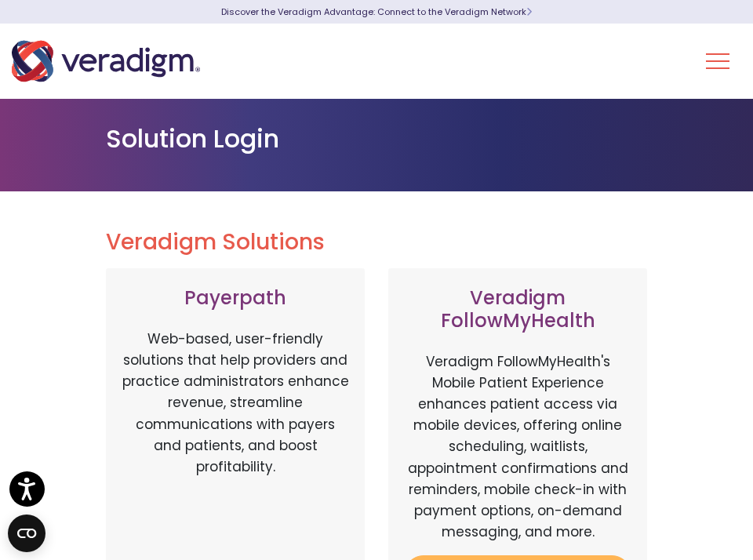  I want to click on h3: Veradigm FollowMyHealth, so click(518, 310).